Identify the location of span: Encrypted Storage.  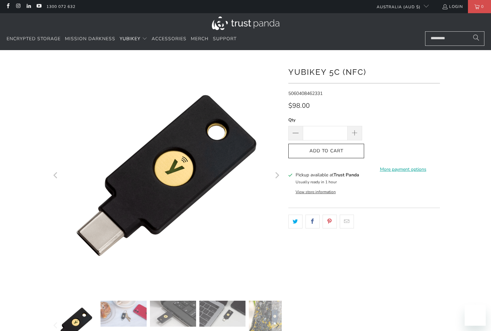
(34, 39).